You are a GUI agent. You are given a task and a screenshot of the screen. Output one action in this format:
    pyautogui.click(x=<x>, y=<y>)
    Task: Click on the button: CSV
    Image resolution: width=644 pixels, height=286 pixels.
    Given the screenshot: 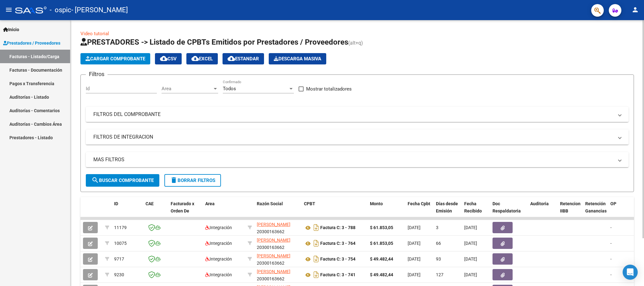 What is the action you would take?
    pyautogui.click(x=168, y=58)
    